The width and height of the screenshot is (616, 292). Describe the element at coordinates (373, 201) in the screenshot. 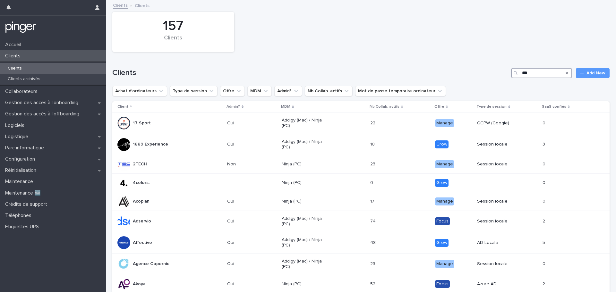

I see `p: 17` at that location.